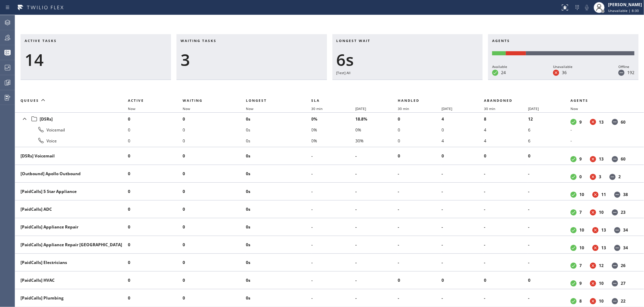 The width and height of the screenshot is (644, 307). Describe the element at coordinates (41, 41) in the screenshot. I see `span: Active tasks` at that location.